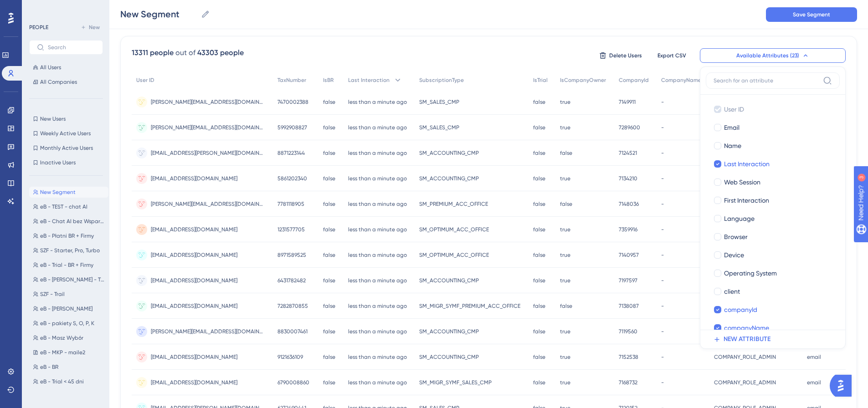  I want to click on span: eB - Chat AI bez Wsparcia, so click(72, 221).